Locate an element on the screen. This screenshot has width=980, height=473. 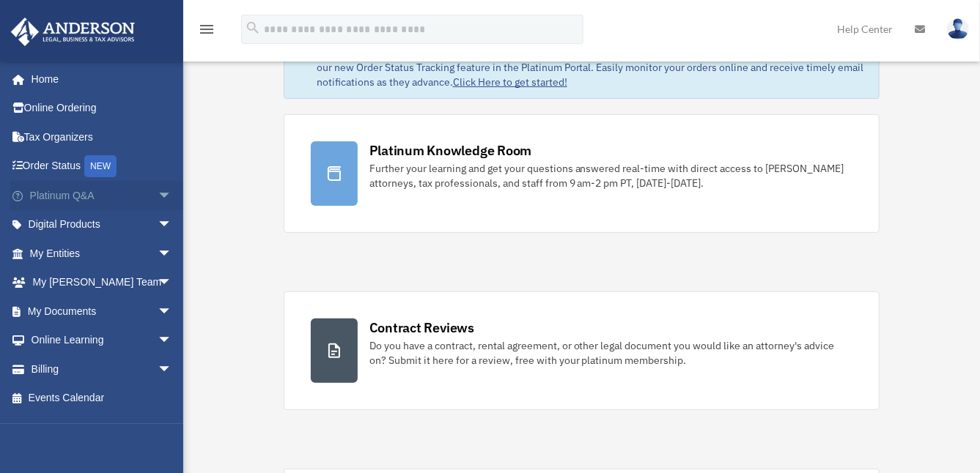
div: NEW is located at coordinates (101, 166).